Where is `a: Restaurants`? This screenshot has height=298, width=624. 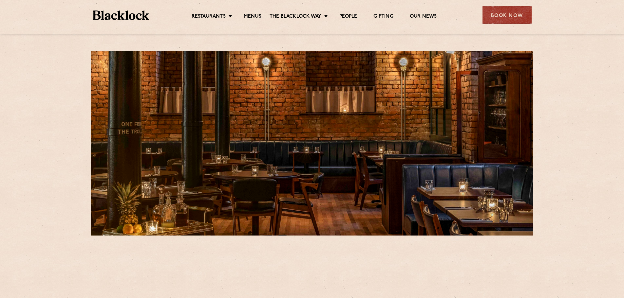 a: Restaurants is located at coordinates (209, 17).